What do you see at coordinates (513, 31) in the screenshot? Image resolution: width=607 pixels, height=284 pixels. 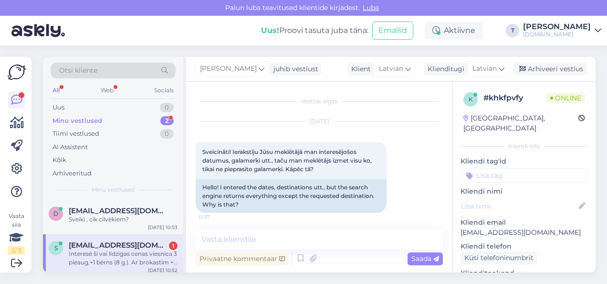 I see `div: T` at bounding box center [513, 31].